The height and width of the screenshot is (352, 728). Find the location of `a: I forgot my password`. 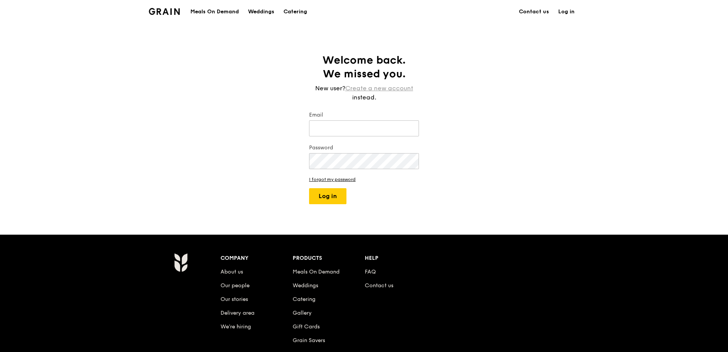

a: I forgot my password is located at coordinates (364, 180).